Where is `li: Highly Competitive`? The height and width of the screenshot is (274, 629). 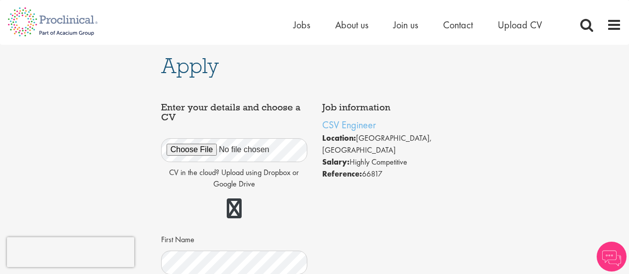
li: Highly Competitive is located at coordinates (396, 162).